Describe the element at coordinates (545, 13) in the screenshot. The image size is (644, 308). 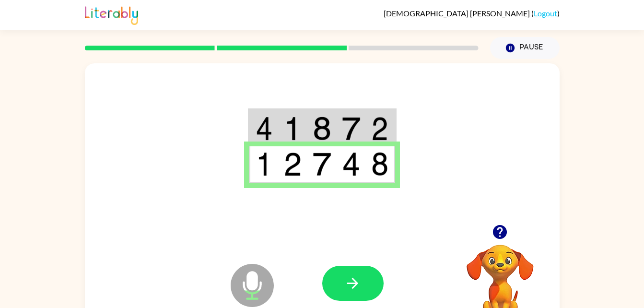
I see `a: Logout` at that location.